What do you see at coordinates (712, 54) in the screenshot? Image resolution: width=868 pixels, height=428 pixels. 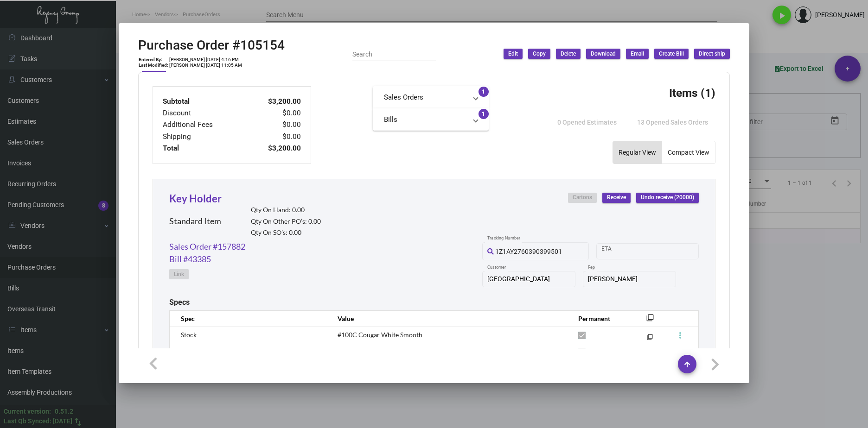 I see `span: Direct ship` at bounding box center [712, 54].